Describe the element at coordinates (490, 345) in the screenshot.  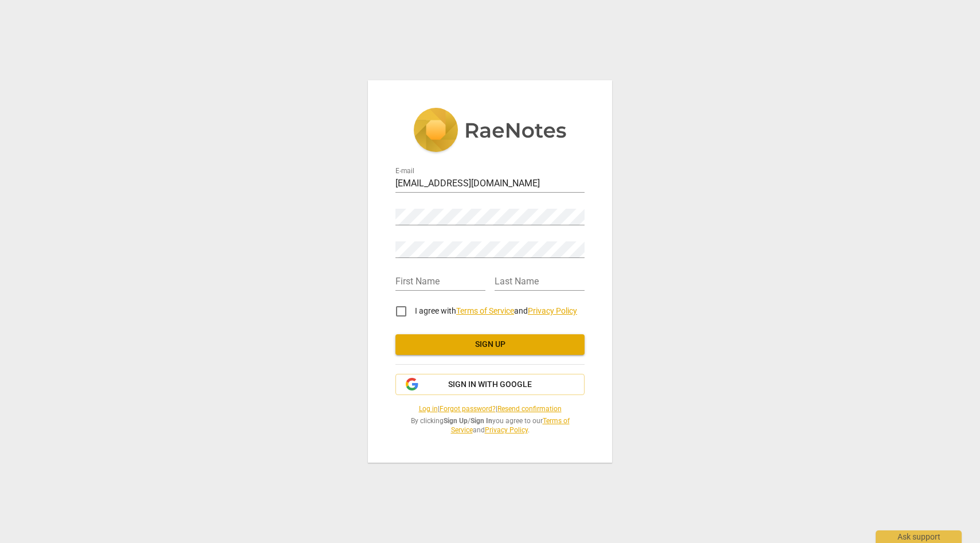
I see `button: Sign up` at that location.